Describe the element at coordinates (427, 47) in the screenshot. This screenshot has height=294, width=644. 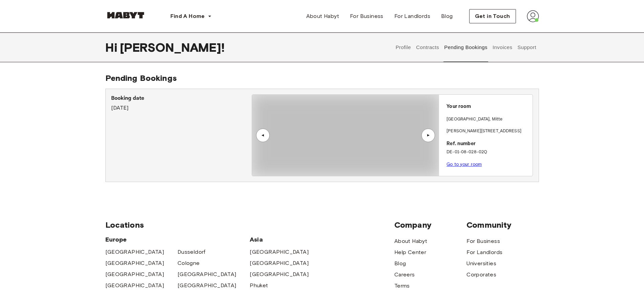
I see `button: Contracts` at that location.